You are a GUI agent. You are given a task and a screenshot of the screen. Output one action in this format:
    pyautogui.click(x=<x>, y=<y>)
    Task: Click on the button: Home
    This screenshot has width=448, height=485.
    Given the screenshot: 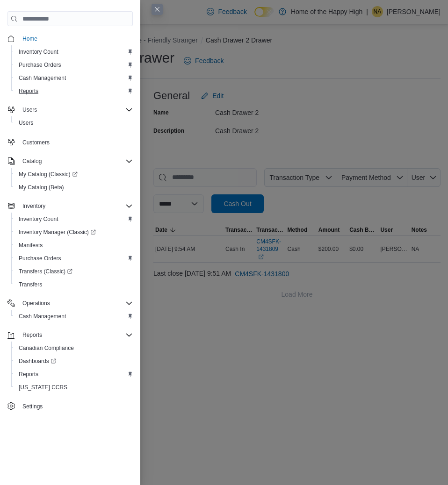 What is the action you would take?
    pyautogui.click(x=70, y=38)
    